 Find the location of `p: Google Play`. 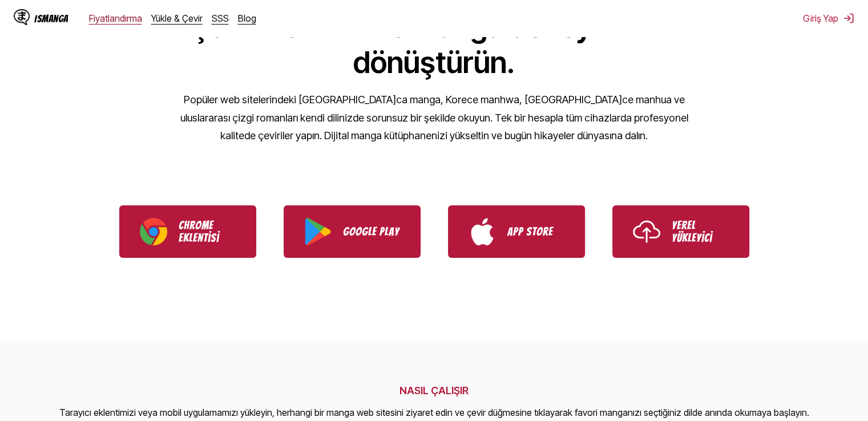

p: Google Play is located at coordinates (372, 232).